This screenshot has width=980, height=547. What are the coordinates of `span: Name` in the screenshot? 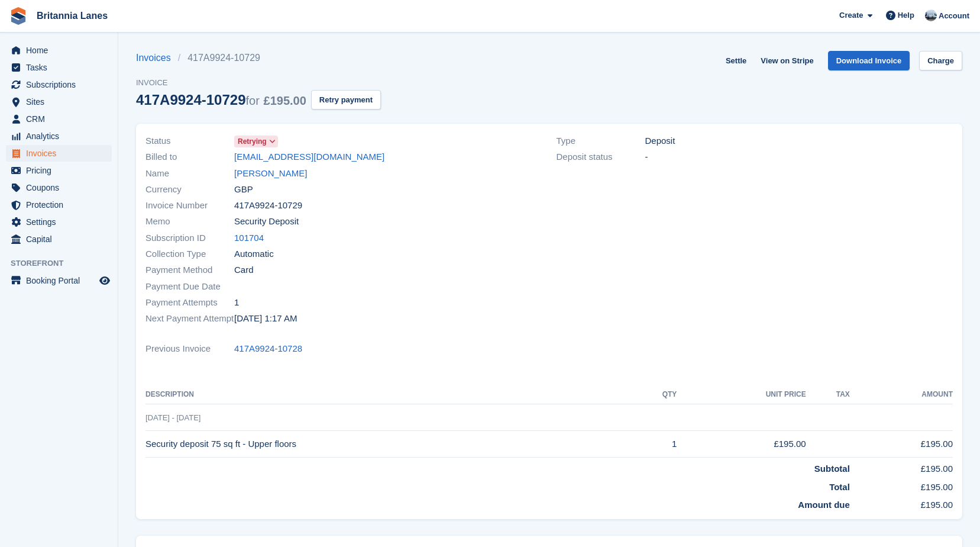 It's located at (190, 173).